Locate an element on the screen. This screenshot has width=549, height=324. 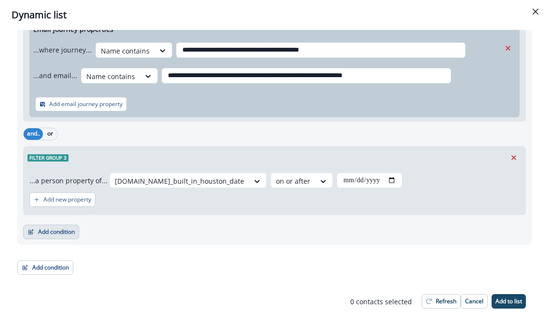
button: Refresh is located at coordinates (441, 302).